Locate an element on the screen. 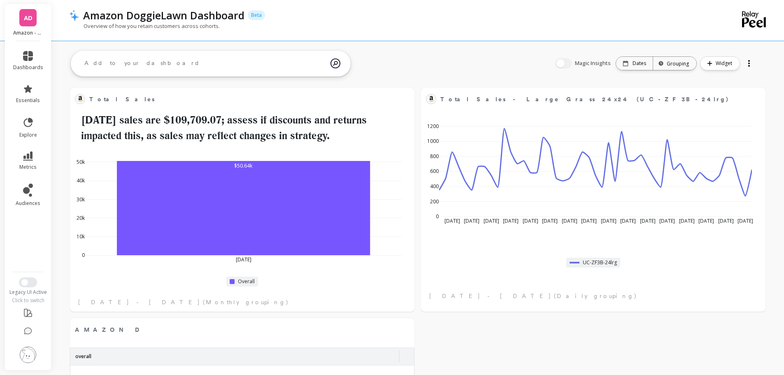 The image size is (784, 375). span: audiences is located at coordinates (28, 203).